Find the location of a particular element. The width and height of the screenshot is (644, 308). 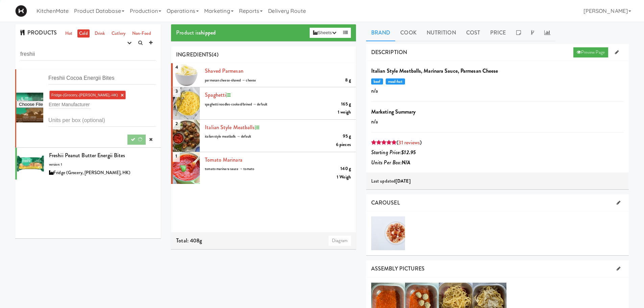

div: 1 weigh is located at coordinates (344, 112).